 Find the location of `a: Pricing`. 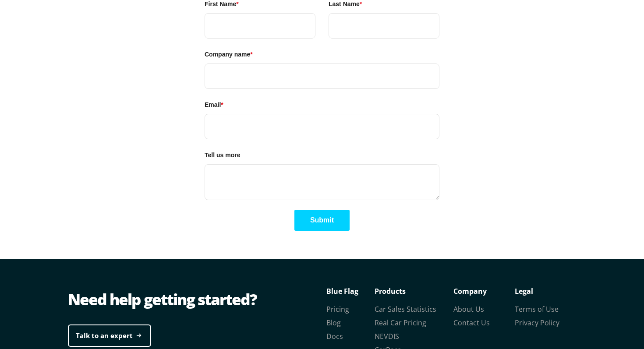

a: Pricing is located at coordinates (338, 309).